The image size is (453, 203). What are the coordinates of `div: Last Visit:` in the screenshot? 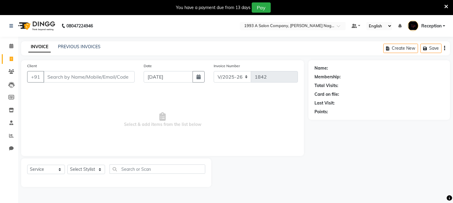 It's located at (324, 103).